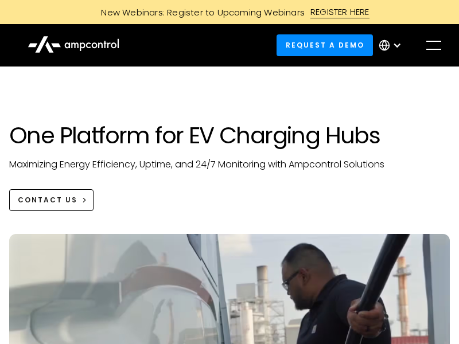 This screenshot has width=459, height=344. What do you see at coordinates (229, 165) in the screenshot?
I see `p: Maximizing Energy Efficiency, Uptime, and 24/7 Monitoring with Ampcontrol Solutions` at bounding box center [229, 165].